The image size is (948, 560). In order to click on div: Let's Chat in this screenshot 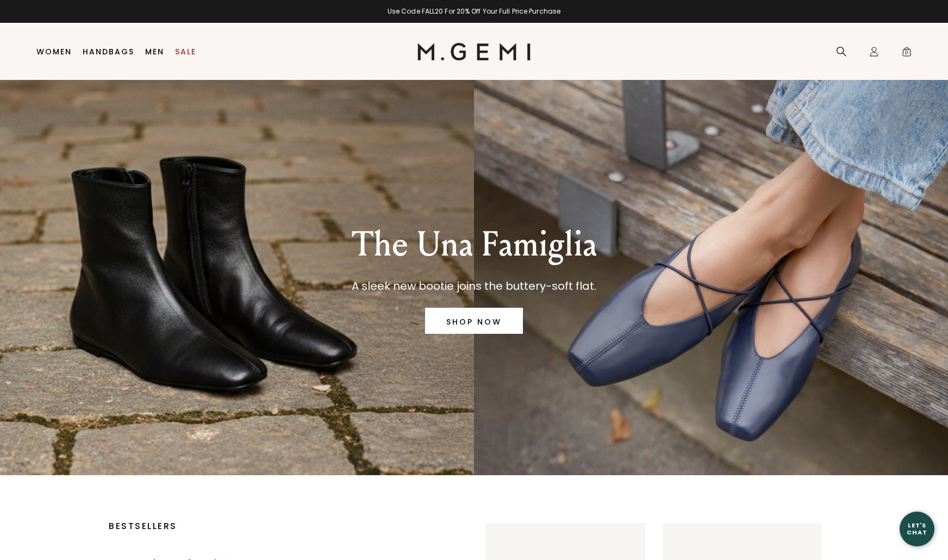, I will do `click(917, 528)`.